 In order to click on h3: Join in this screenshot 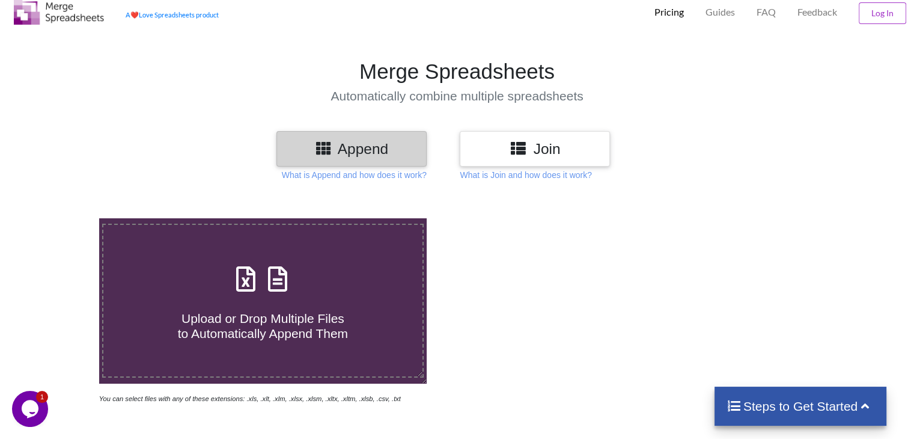, I will do `click(535, 148)`.